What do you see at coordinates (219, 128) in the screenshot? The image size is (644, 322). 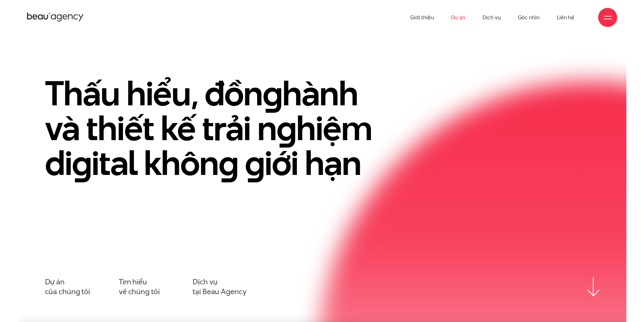 I see `h1: Thấu hiểu, đồn hành và thiết kế trải n hiệm di ital khôn iới hạn` at bounding box center [219, 128].